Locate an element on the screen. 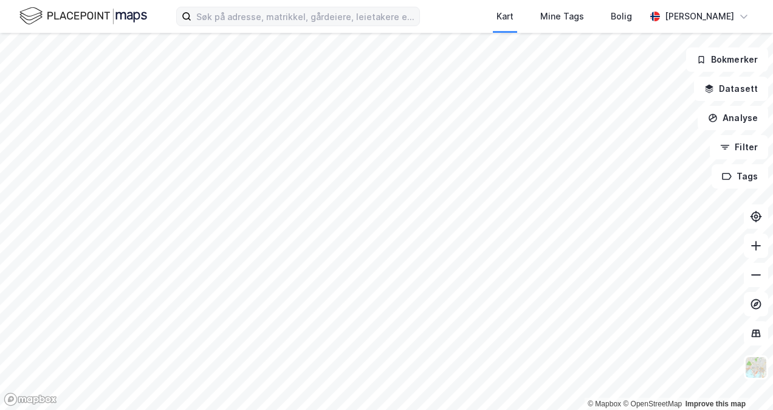 The height and width of the screenshot is (410, 773). a: Mapbox homepage is located at coordinates (30, 399).